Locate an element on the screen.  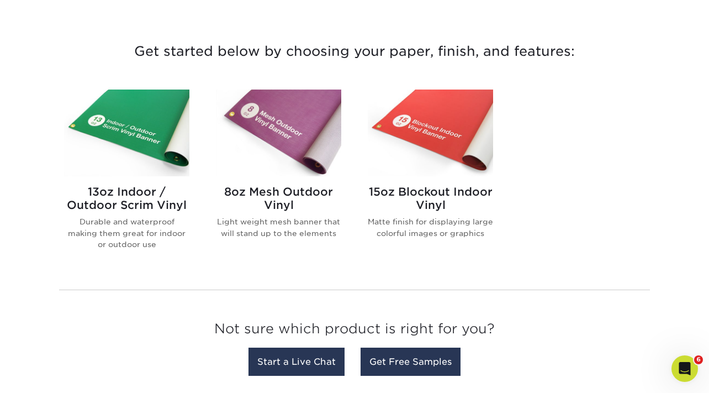
img: 8oz Mesh Outdoor Vinyl Banners is located at coordinates (278, 133).